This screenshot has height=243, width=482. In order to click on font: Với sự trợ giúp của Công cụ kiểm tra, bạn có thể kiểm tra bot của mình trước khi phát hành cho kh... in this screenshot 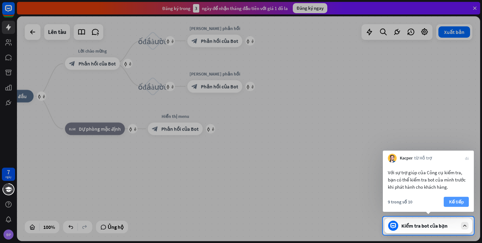, I will do `click(426, 179)`.